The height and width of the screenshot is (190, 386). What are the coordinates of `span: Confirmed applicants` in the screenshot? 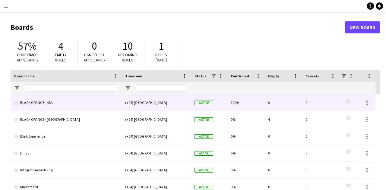 It's located at (27, 57).